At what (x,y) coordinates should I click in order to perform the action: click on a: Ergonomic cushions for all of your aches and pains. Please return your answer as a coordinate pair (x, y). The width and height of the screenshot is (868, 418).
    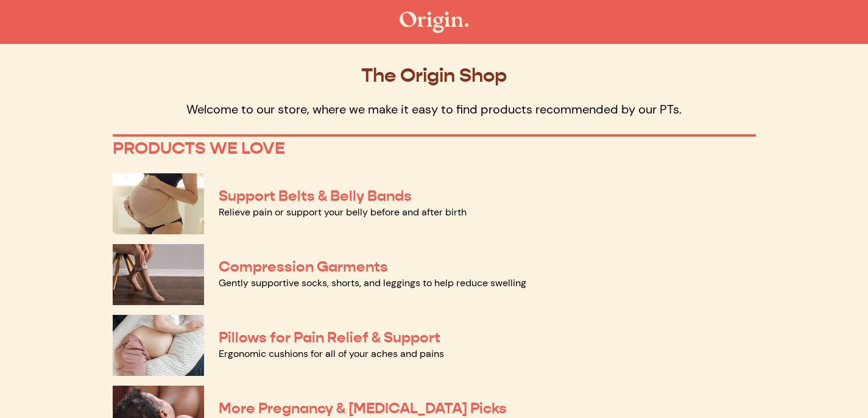
    Looking at the image, I should click on (332, 353).